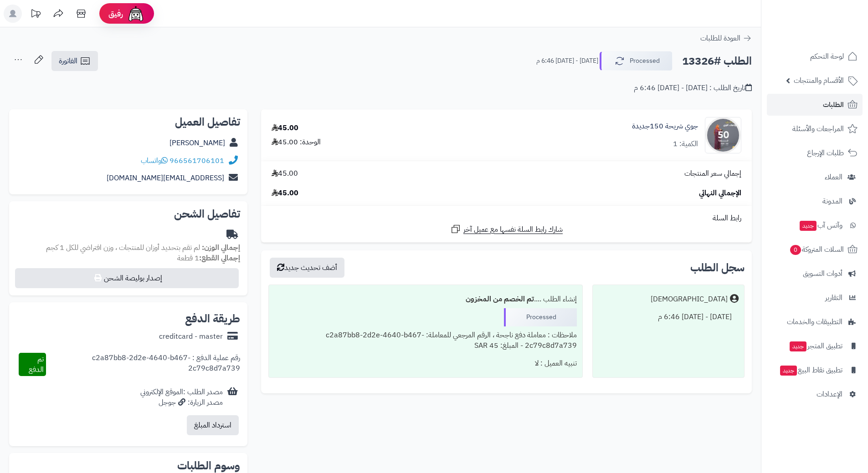 The image size is (868, 473). What do you see at coordinates (815, 57) in the screenshot?
I see `a: لوحة التحكم` at bounding box center [815, 57].